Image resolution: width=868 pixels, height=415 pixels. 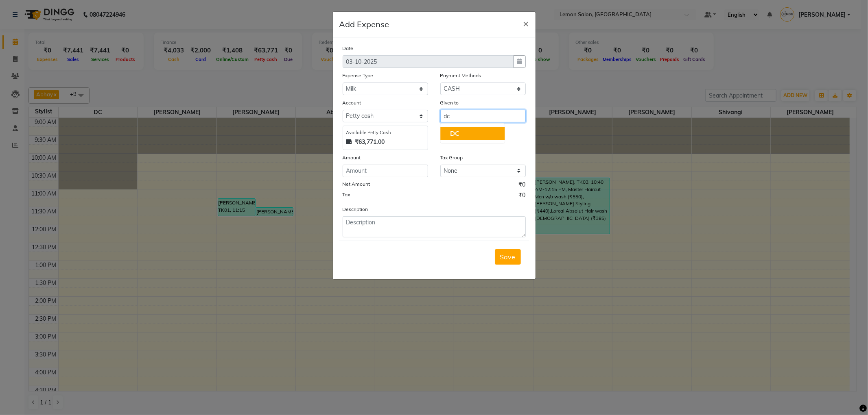 What do you see at coordinates (483, 116) in the screenshot?
I see `input: Given to` at bounding box center [483, 116].